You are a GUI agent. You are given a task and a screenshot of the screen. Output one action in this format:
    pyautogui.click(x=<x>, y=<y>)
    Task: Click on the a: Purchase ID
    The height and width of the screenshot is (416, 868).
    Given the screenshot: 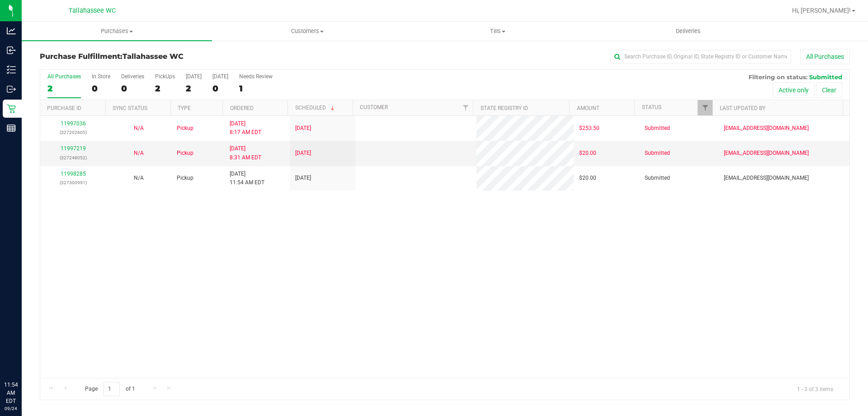 What is the action you would take?
    pyautogui.click(x=64, y=108)
    